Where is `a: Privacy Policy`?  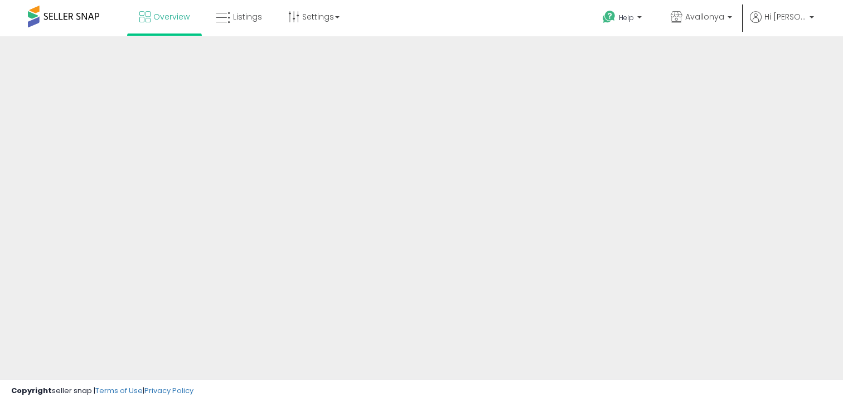 a: Privacy Policy is located at coordinates (169, 390).